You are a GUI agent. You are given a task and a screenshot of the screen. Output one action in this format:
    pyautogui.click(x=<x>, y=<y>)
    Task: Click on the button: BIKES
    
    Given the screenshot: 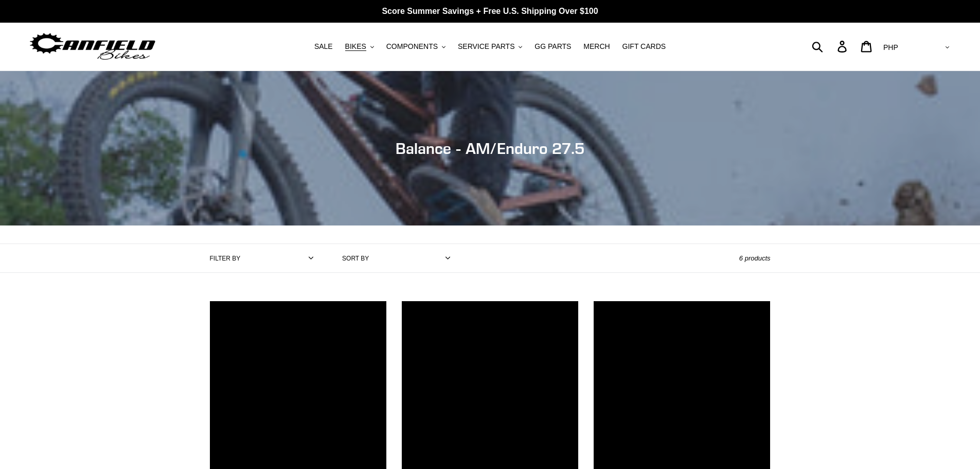 What is the action you would take?
    pyautogui.click(x=359, y=46)
    